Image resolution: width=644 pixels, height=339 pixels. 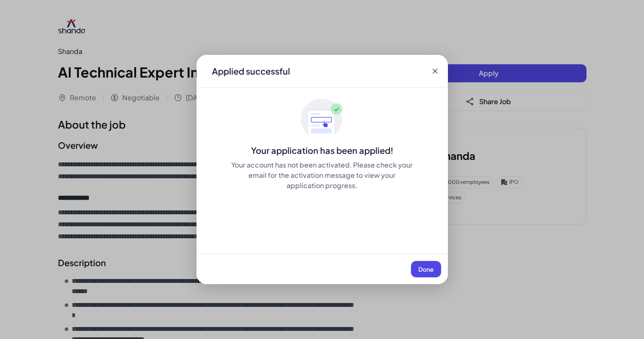 What do you see at coordinates (322, 175) in the screenshot?
I see `div: Your account has not been activated. Please check your email for the activation message to view y...` at bounding box center [322, 175].